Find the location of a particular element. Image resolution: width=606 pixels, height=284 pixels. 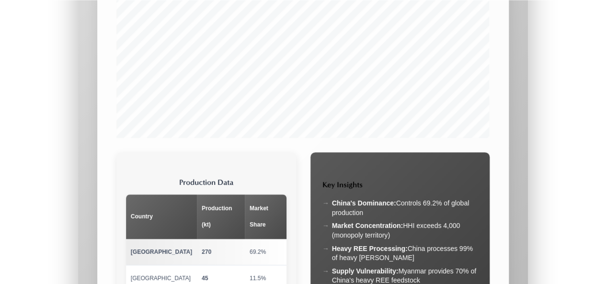

li: HHI exceeds 4,000 (monopoly territory) is located at coordinates (400, 231).